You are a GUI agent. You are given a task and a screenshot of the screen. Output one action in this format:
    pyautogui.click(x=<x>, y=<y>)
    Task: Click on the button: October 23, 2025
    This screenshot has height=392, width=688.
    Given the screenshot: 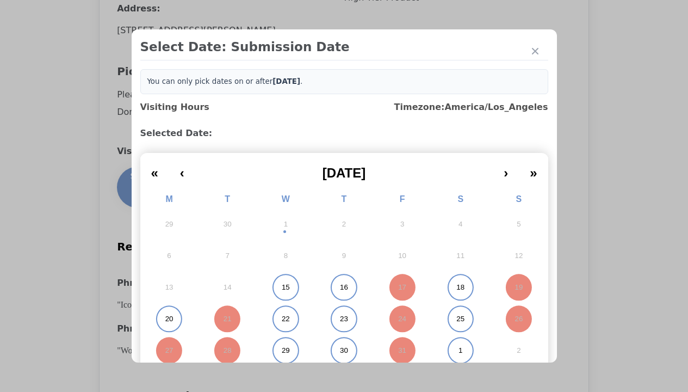 What is the action you would take?
    pyautogui.click(x=344, y=319)
    